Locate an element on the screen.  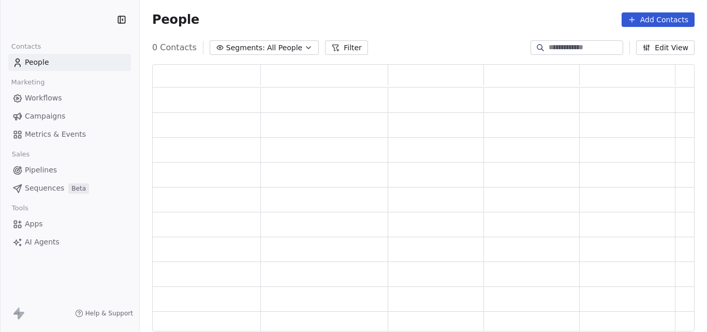
a: Apps is located at coordinates (69, 224).